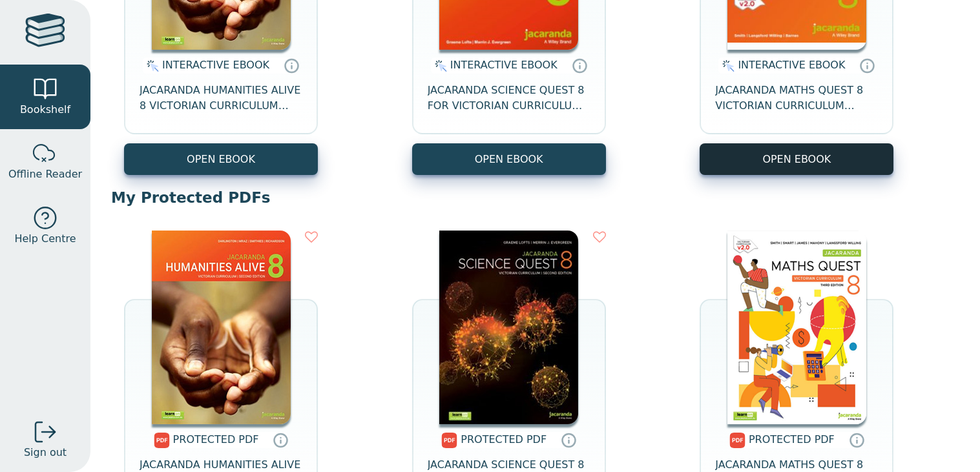 This screenshot has width=980, height=472. What do you see at coordinates (509, 98) in the screenshot?
I see `span: JACARANDA SCIENCE QUEST 8 FOR VICTORIAN CURRICULUM LEARNON 2E EBOOK` at bounding box center [509, 98].